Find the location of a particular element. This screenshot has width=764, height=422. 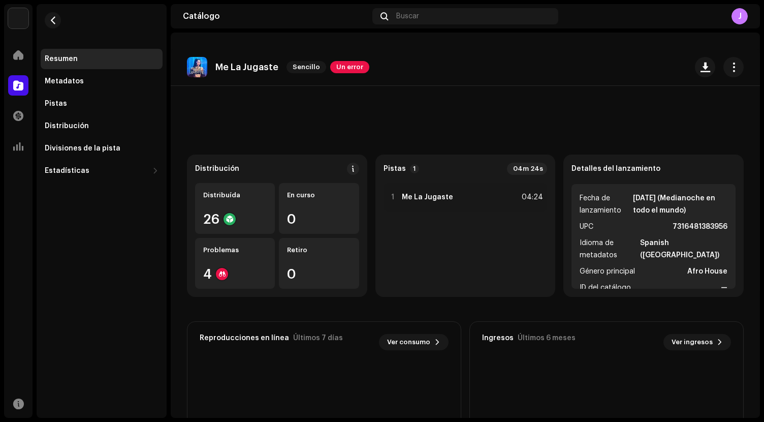

div: Resumen is located at coordinates (61, 59).